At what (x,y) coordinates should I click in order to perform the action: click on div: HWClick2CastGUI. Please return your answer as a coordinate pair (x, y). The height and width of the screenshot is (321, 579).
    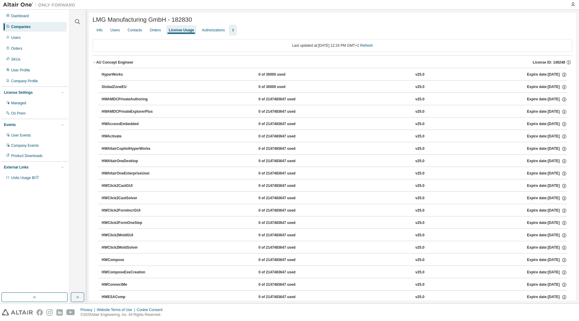
    Looking at the image, I should click on (129, 186).